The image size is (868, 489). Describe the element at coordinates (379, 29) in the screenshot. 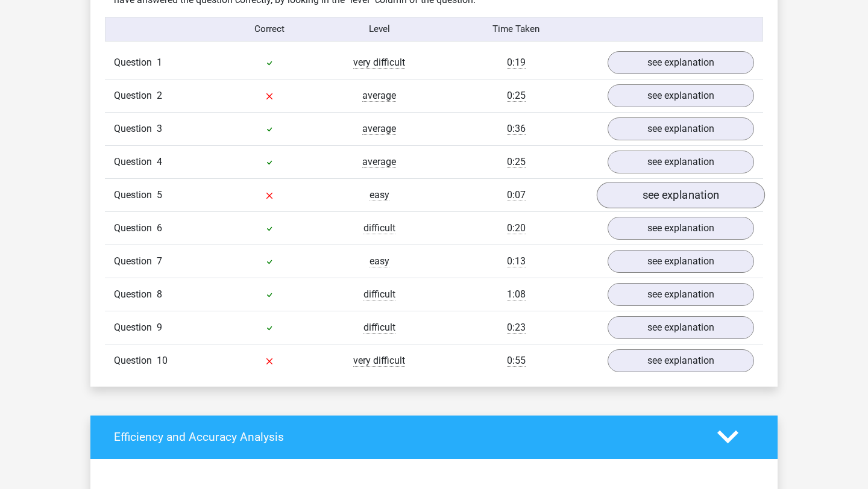

I see `div: Level` at that location.